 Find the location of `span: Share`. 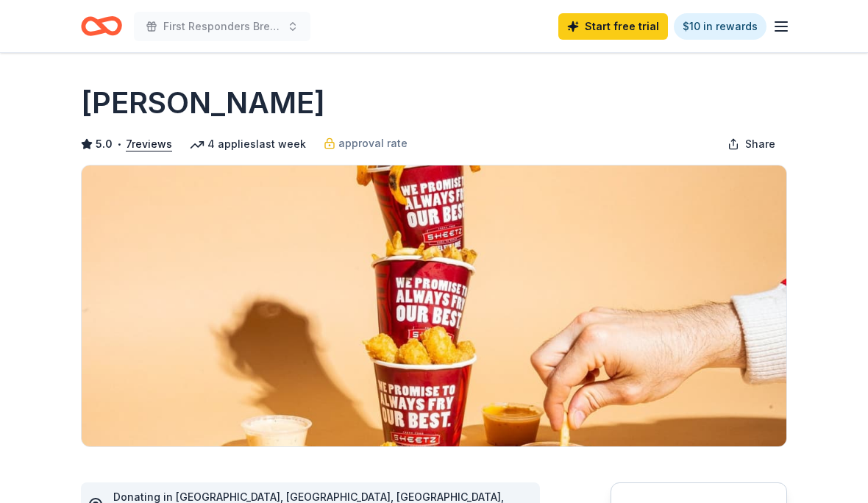

span: Share is located at coordinates (760, 145).